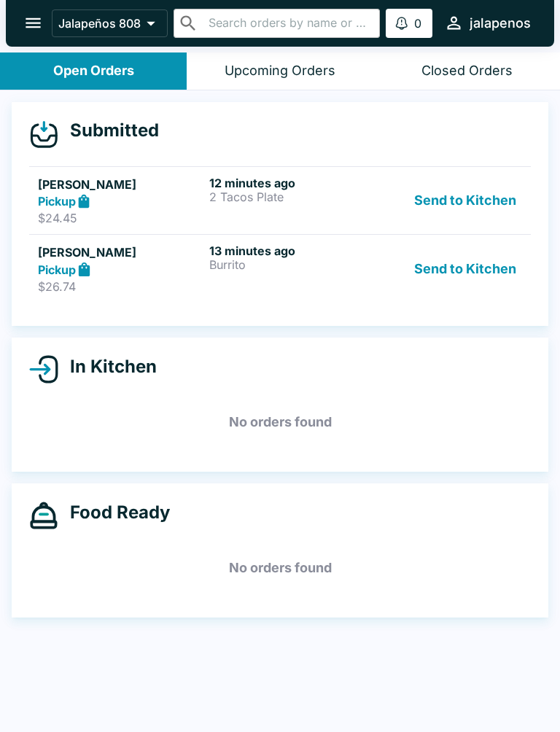 This screenshot has width=560, height=732. I want to click on div: jalapenos, so click(500, 23).